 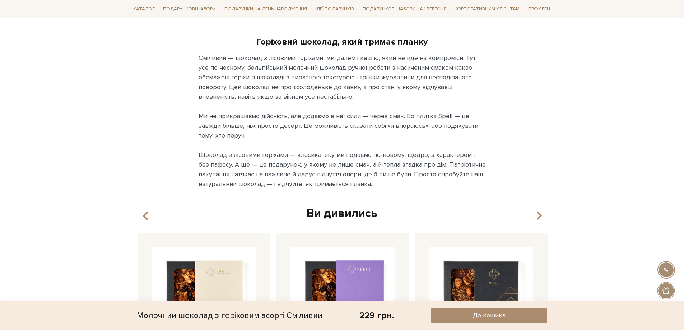 What do you see at coordinates (335, 9) in the screenshot?
I see `a: Ідеї подарунків` at bounding box center [335, 9].